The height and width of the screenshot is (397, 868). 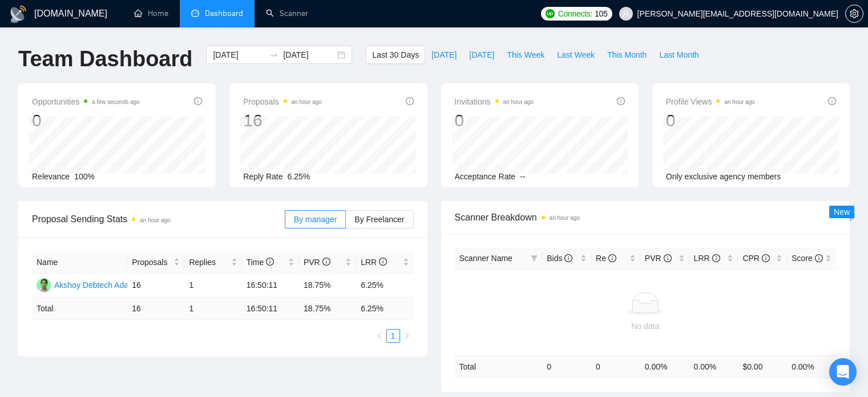 I want to click on span: Replies, so click(x=208, y=262).